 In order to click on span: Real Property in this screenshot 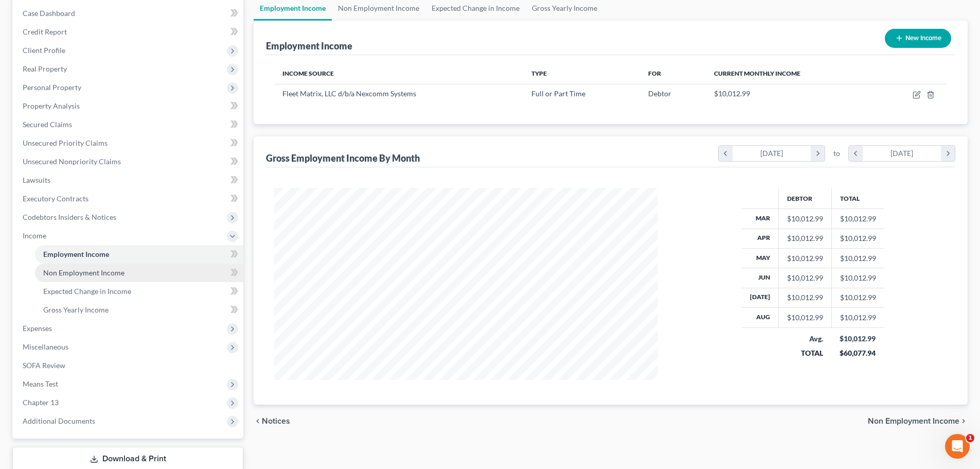, I will do `click(45, 68)`.